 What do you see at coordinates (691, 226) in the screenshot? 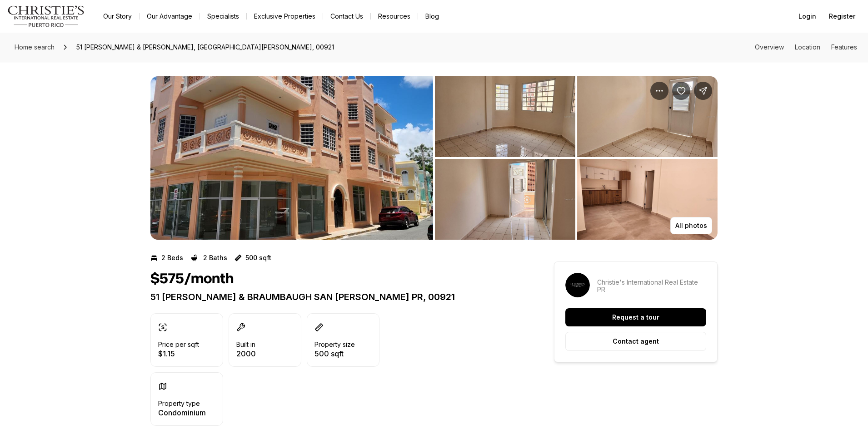
I see `p: All photos` at bounding box center [691, 226].